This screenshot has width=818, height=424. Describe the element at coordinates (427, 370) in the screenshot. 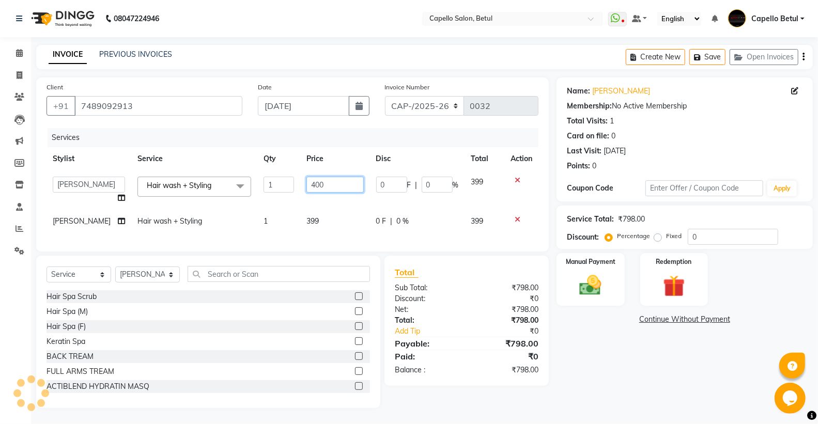

I see `div: Balance :` at that location.